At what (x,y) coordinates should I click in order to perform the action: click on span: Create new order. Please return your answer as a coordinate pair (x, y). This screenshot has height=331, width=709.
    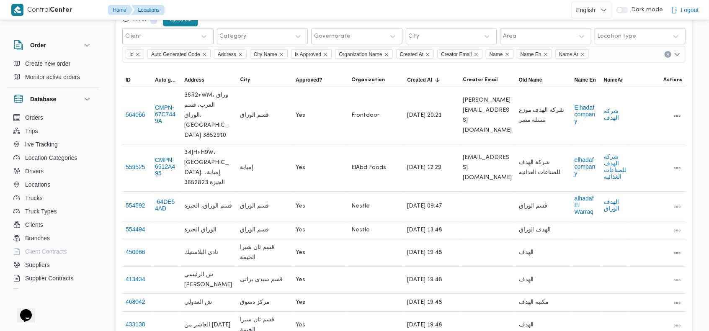
    Looking at the image, I should click on (48, 64).